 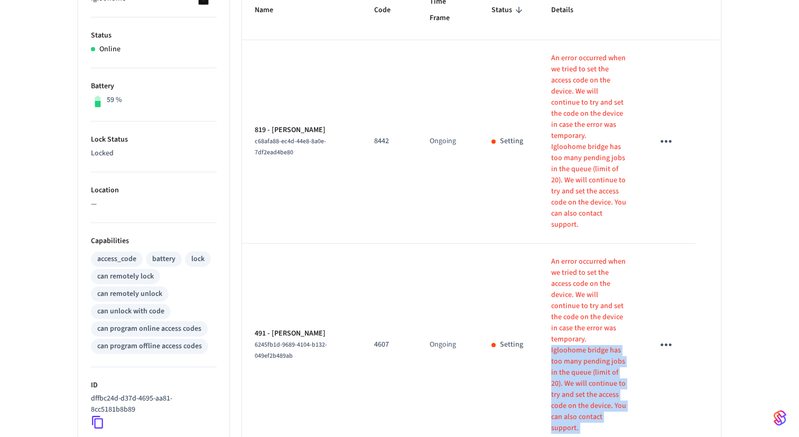 I want to click on p: ID, so click(x=154, y=385).